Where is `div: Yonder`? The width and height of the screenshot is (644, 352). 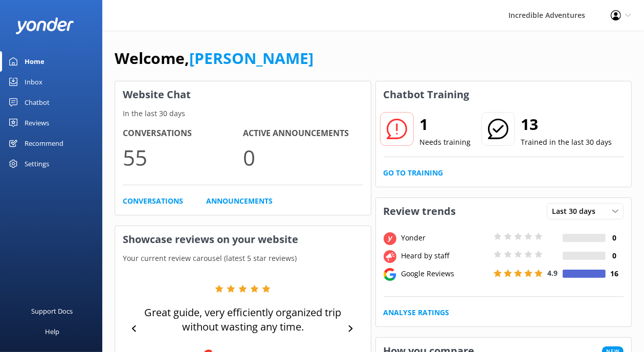 div: Yonder is located at coordinates (445, 238).